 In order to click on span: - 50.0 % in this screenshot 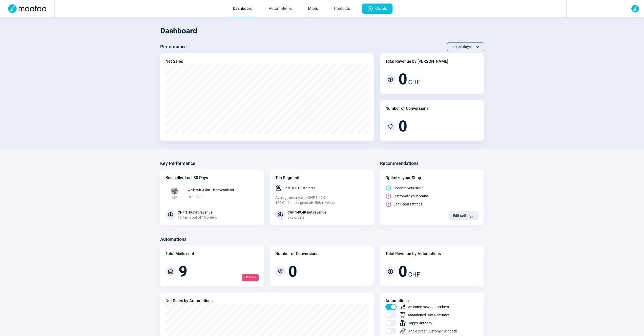, I will do `click(250, 278)`.